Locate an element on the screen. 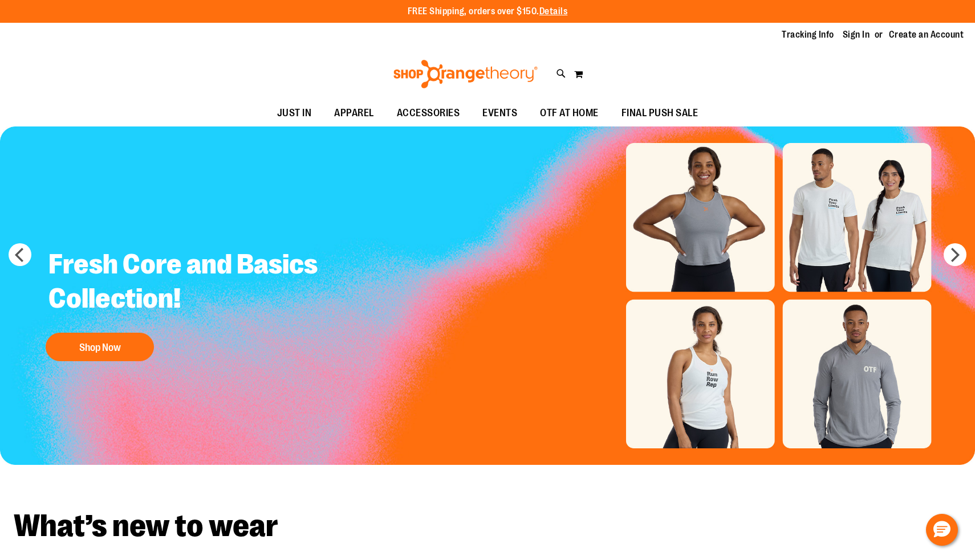  a: OTF AT HOME is located at coordinates (569, 113).